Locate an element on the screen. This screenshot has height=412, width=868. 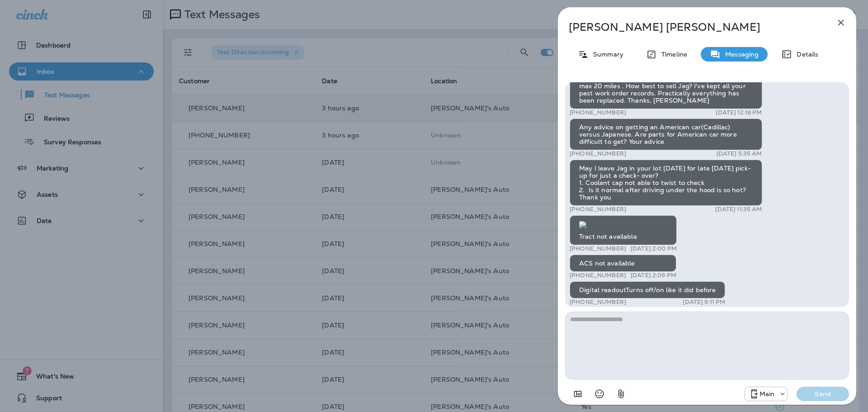
p: Timeline is located at coordinates (672, 54).